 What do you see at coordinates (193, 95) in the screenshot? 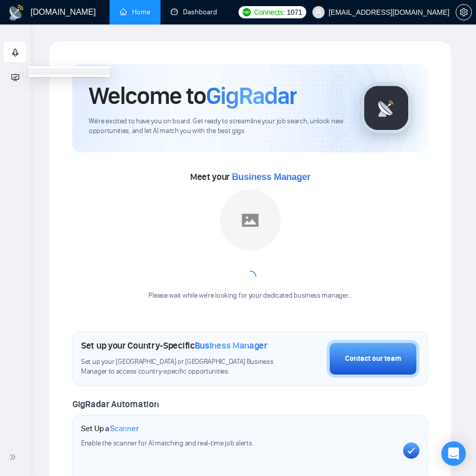
I see `h1: Welcome to` at bounding box center [193, 95].